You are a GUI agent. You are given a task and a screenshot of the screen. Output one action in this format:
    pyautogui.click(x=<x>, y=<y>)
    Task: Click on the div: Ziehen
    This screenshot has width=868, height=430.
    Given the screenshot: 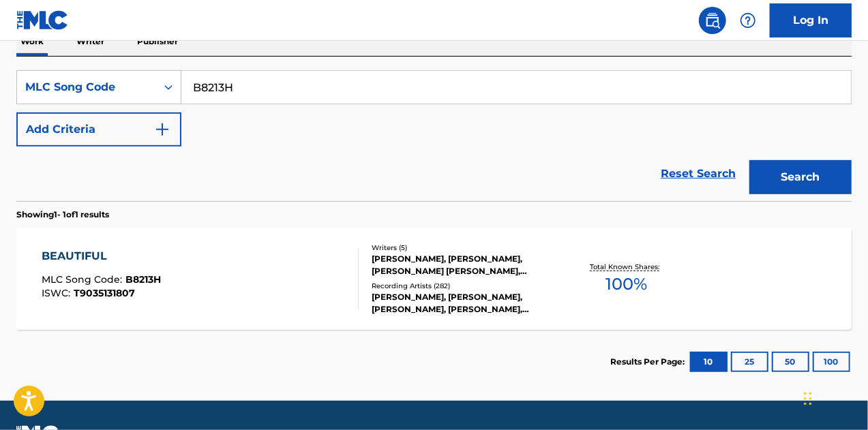 What is the action you would take?
    pyautogui.click(x=808, y=398)
    